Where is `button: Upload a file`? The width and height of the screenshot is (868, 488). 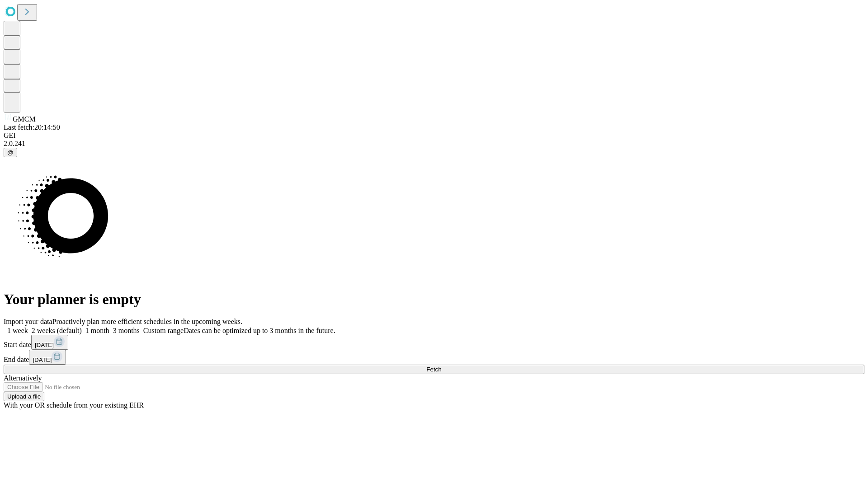
button: Upload a file is located at coordinates (24, 397).